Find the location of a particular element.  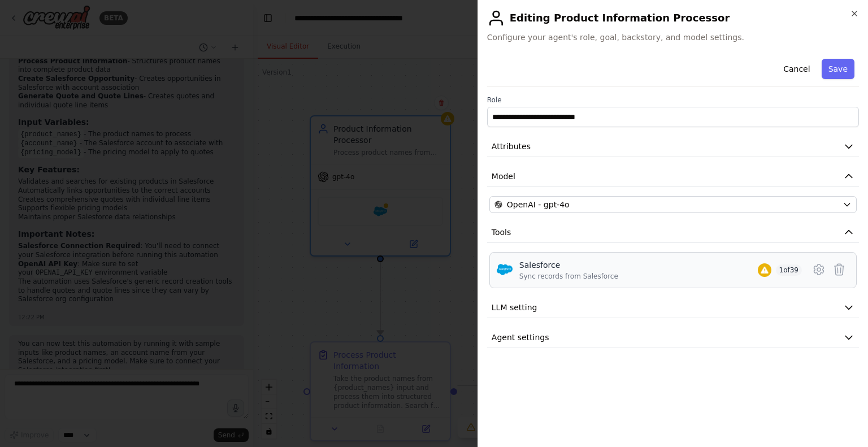

span: Configure your agent's role, goal, backstory, and model settings. is located at coordinates (673, 37).